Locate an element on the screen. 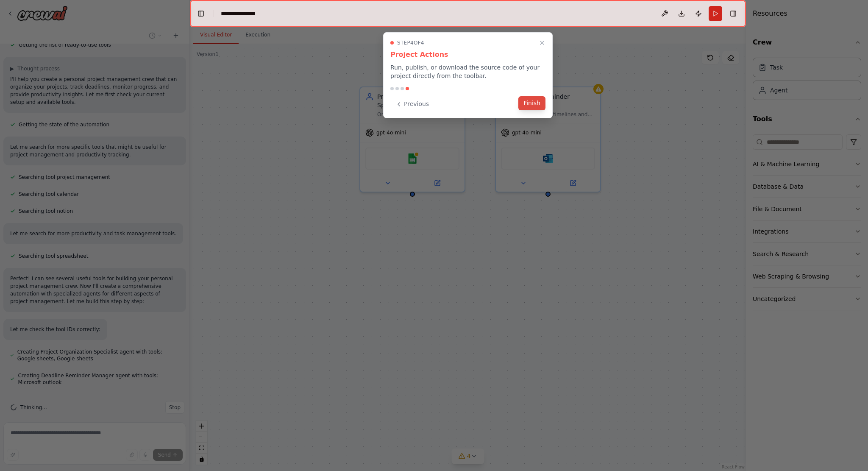  span: Step 4 of 4 is located at coordinates (410, 42).